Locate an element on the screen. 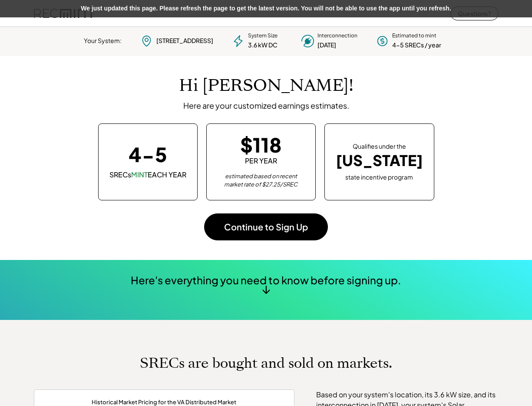 The width and height of the screenshot is (532, 406). div: Here's everything you need to know before signing up. is located at coordinates (266, 280).